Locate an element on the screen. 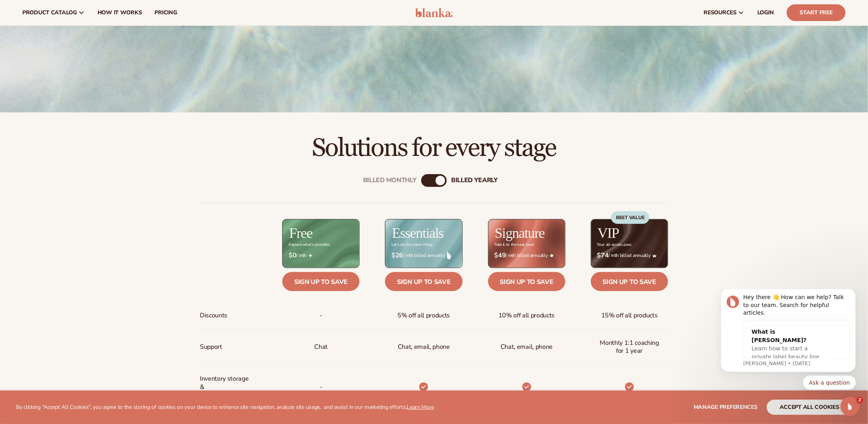 This screenshot has height=424, width=868. strong: $74 is located at coordinates (603, 256).